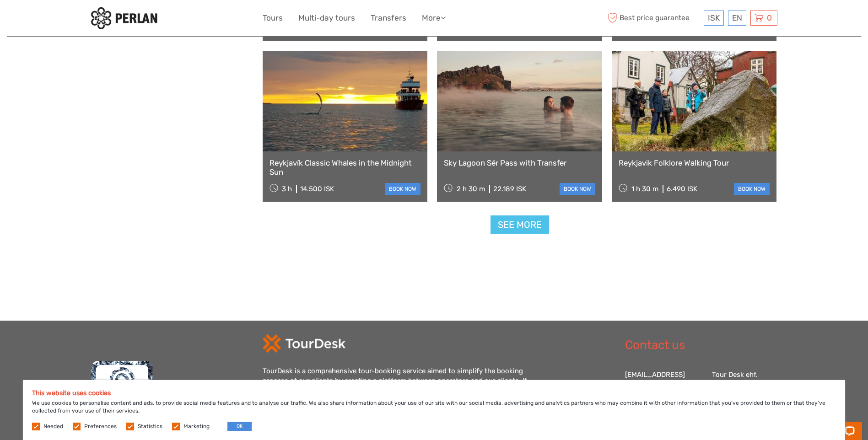  I want to click on div: 22.189 ISK, so click(510, 189).